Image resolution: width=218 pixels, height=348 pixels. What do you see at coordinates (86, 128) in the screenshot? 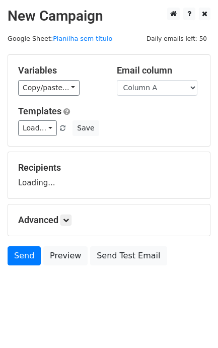
I see `button: Save` at bounding box center [86, 128].